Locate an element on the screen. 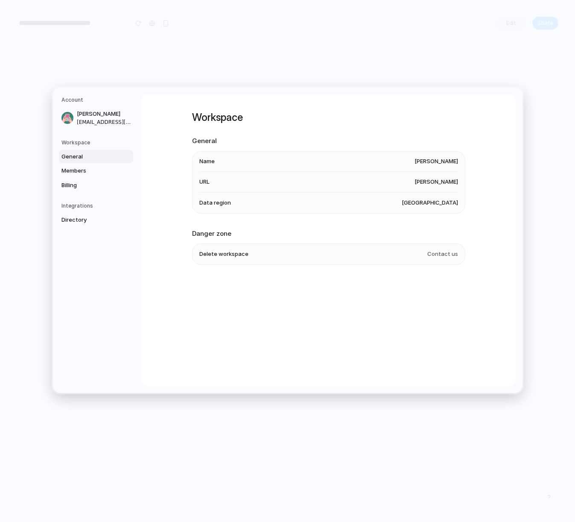 This screenshot has height=522, width=575. h2: General is located at coordinates (329, 141).